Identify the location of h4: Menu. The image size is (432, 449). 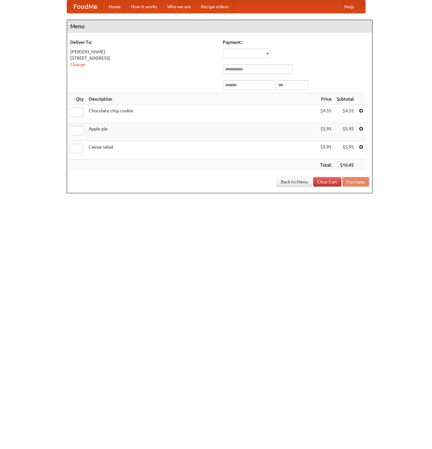
(219, 26).